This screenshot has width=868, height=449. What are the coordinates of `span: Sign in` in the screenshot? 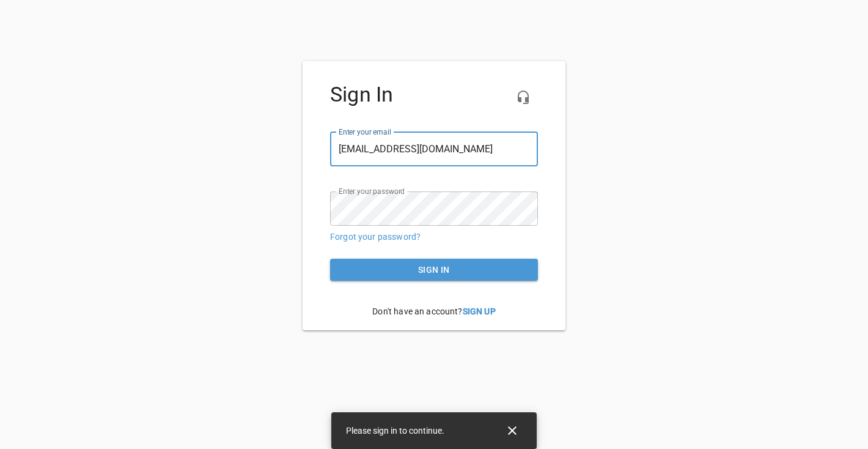 It's located at (434, 270).